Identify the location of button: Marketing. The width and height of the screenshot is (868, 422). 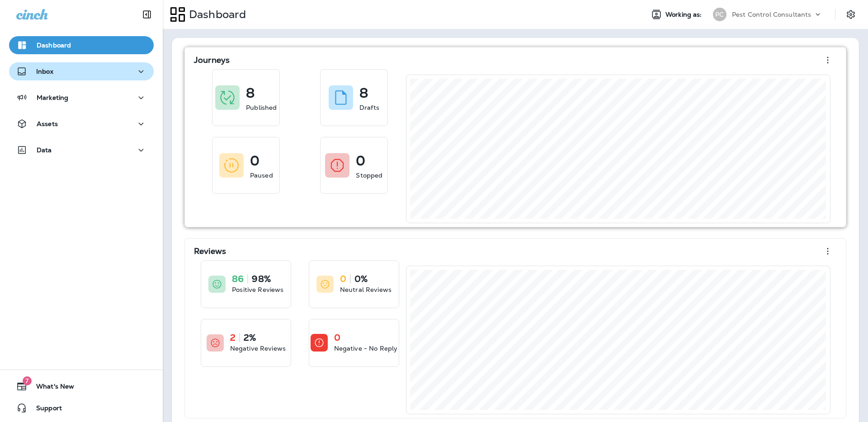
(81, 98).